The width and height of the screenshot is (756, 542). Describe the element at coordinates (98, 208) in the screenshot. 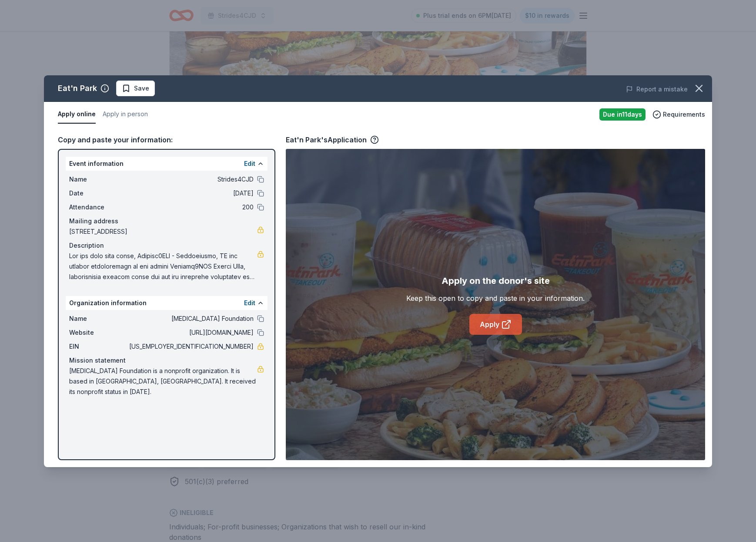

I see `span: Attendance` at that location.